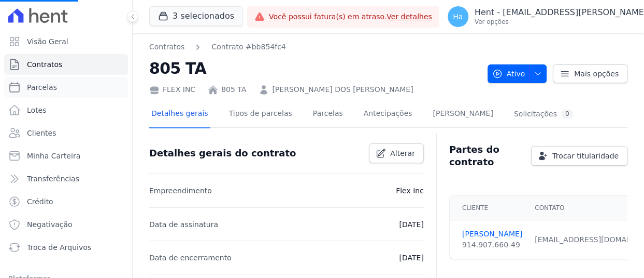 This screenshot has width=644, height=278. What do you see at coordinates (181, 191) in the screenshot?
I see `p: Empreendimento` at bounding box center [181, 191].